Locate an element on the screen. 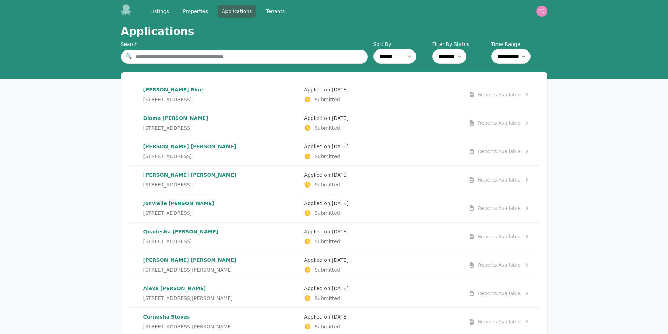  a: Applications is located at coordinates (237, 11).